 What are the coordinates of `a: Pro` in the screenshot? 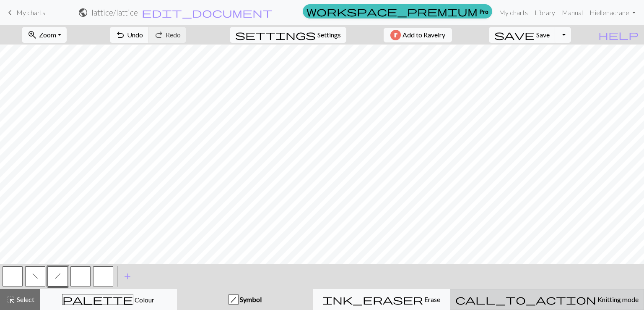 It's located at (397, 11).